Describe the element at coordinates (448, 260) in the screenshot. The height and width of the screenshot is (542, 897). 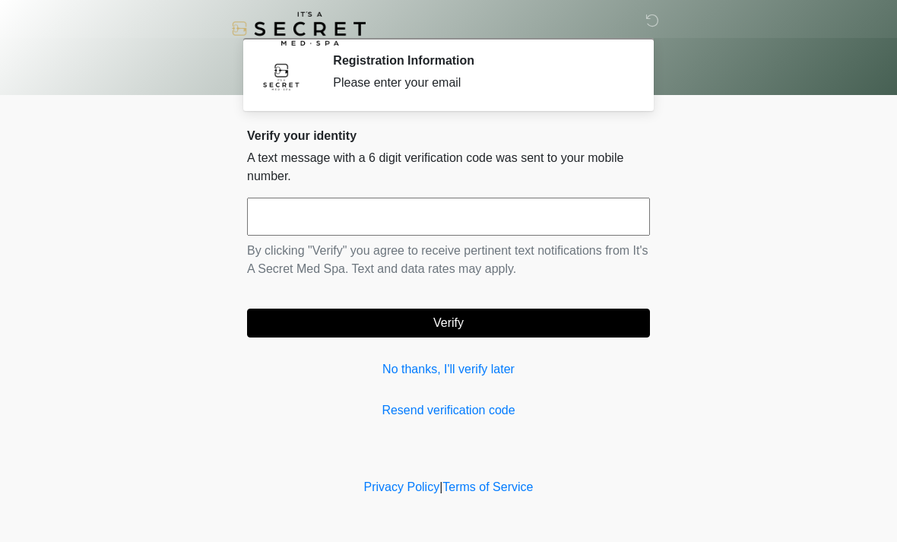
I see `p: By clicking "Verify" you agree to receive pertinent text notifications from It's A Secret Med Spa...` at that location.